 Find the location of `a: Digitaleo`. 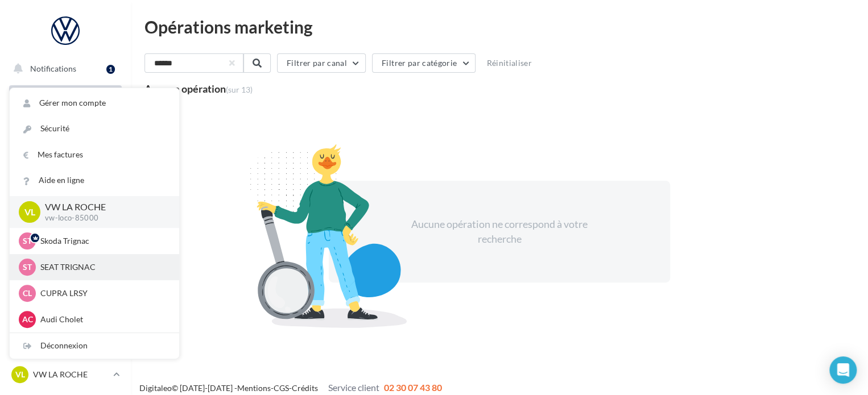

a: Digitaleo is located at coordinates (155, 388).